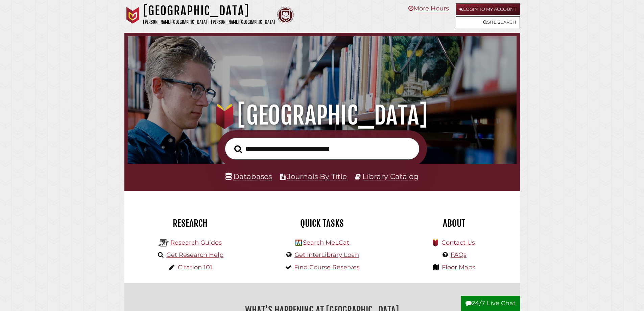 Image resolution: width=644 pixels, height=311 pixels. I want to click on a: Research Guides, so click(196, 243).